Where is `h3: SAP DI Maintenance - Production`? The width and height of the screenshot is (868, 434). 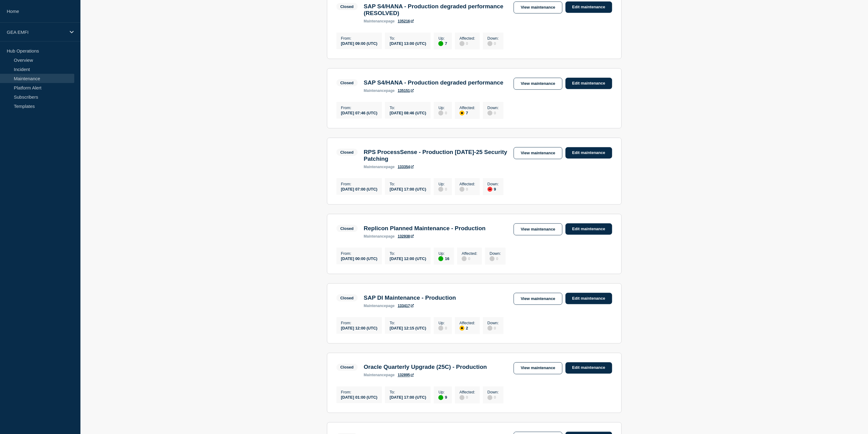 h3: SAP DI Maintenance - Production is located at coordinates (410, 298).